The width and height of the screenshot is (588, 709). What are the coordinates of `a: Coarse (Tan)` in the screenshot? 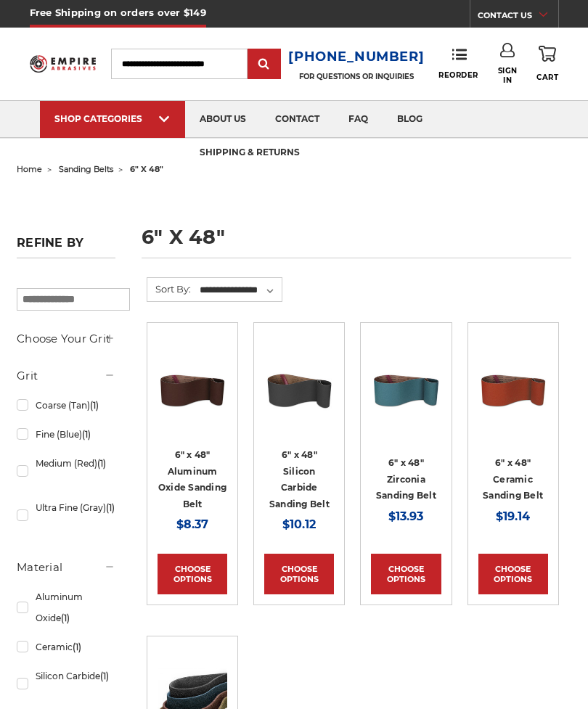 It's located at (66, 405).